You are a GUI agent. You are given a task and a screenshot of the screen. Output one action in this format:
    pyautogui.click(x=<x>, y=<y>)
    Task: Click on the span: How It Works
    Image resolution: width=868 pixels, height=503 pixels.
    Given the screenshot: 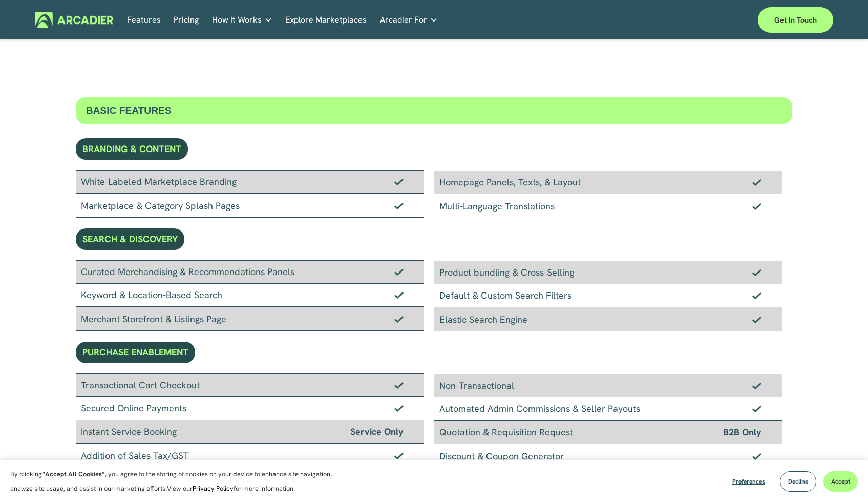 What is the action you would take?
    pyautogui.click(x=237, y=20)
    